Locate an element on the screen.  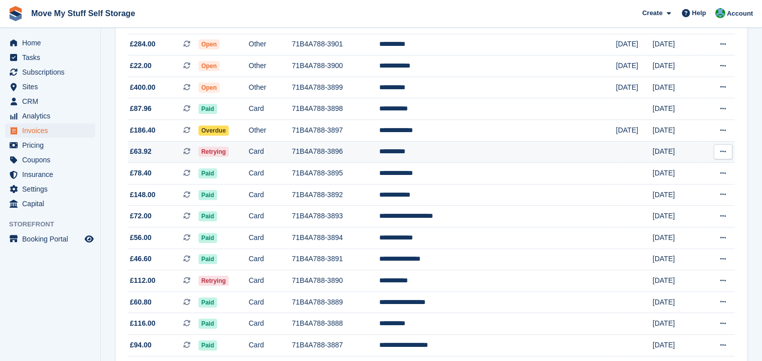
span: £22.00 is located at coordinates (141, 65).